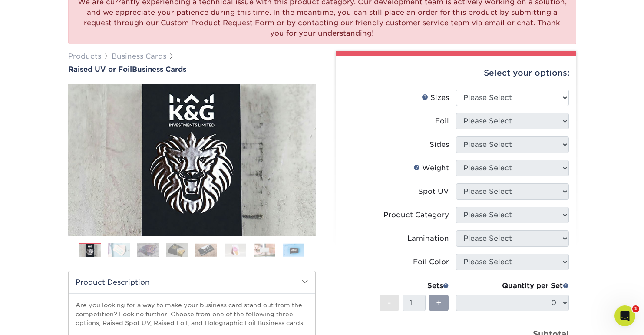  What do you see at coordinates (192, 160) in the screenshot?
I see `img: Raised UV or Foil 01` at bounding box center [192, 160].